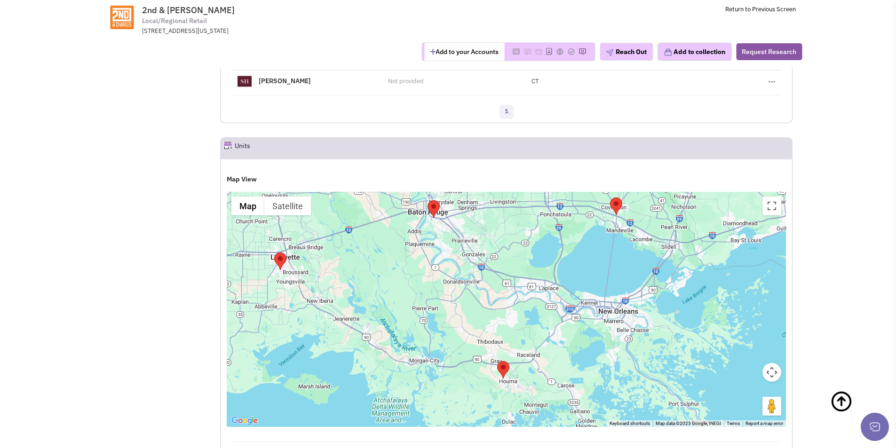 The height and width of the screenshot is (448, 896). Describe the element at coordinates (507, 112) in the screenshot. I see `a: 1` at that location.